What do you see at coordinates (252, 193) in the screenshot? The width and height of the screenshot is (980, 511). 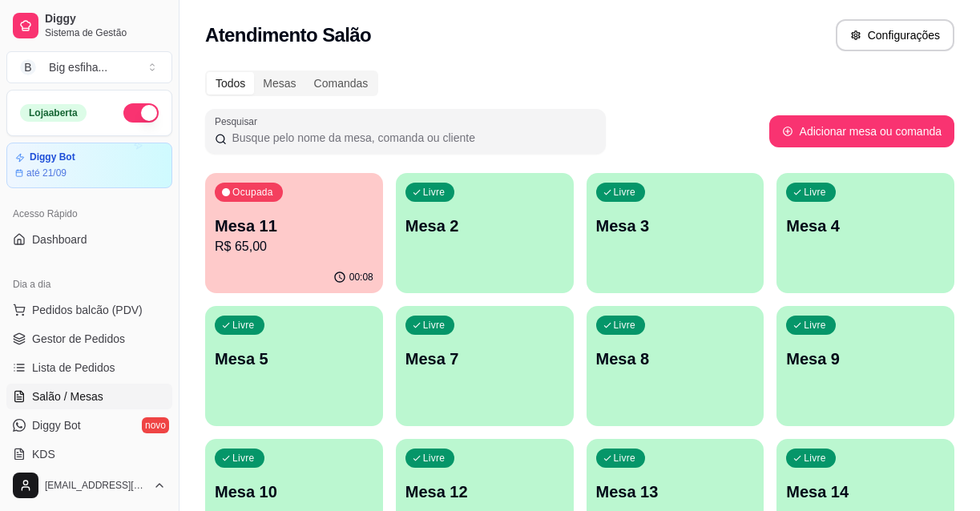 I see `p: Ocupada` at bounding box center [252, 193].